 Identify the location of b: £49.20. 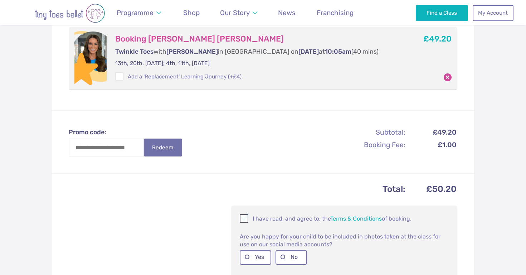
(437, 39).